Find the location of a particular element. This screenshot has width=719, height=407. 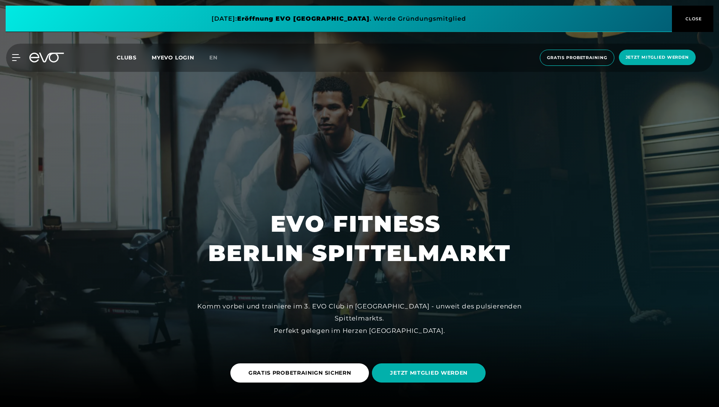

span: Gratis Probetraining is located at coordinates (577, 58).